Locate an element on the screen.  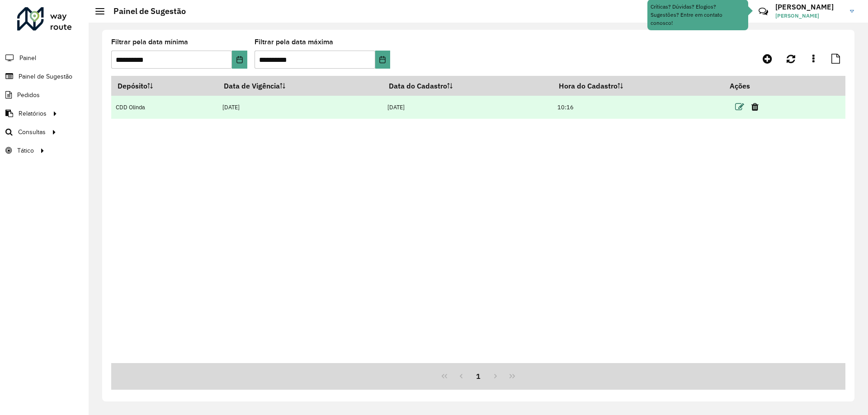
a: Contato Rápido is located at coordinates (763, 11).